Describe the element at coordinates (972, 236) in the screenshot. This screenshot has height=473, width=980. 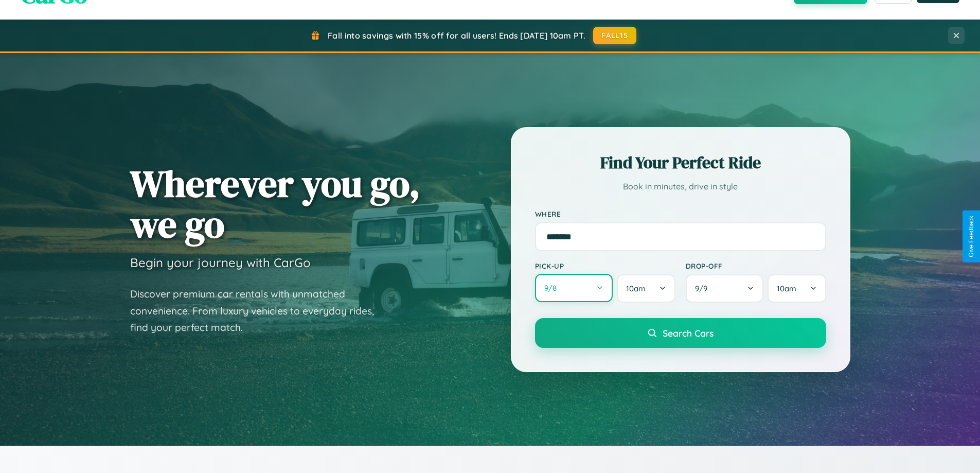
I see `div: Give Feedback` at that location.